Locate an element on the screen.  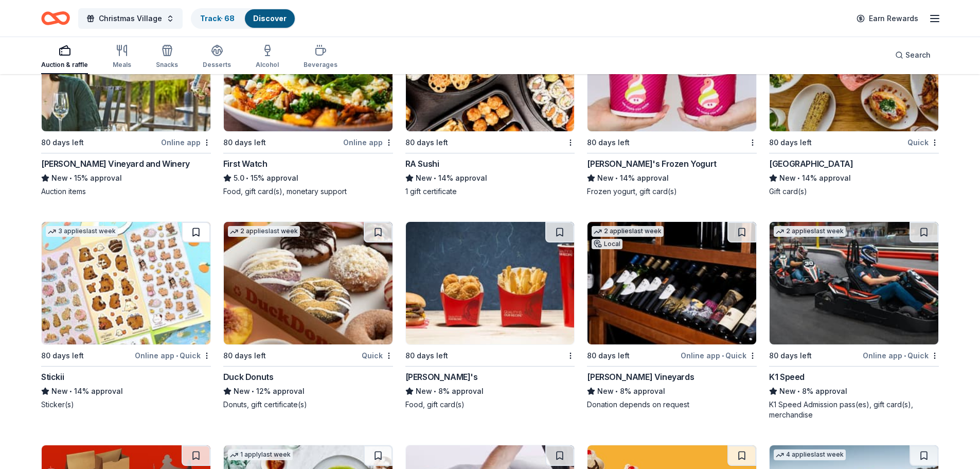
div: Stickii is located at coordinates (53, 377).